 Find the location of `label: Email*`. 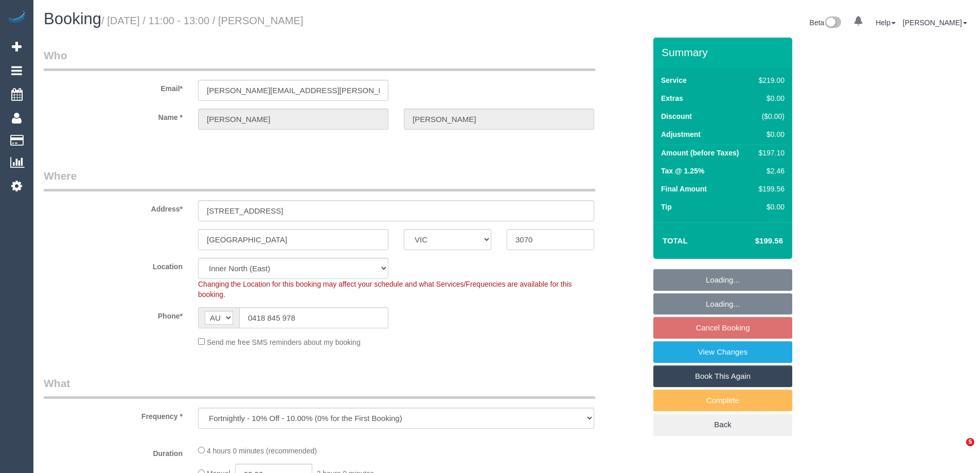

label: Email* is located at coordinates (113, 86).